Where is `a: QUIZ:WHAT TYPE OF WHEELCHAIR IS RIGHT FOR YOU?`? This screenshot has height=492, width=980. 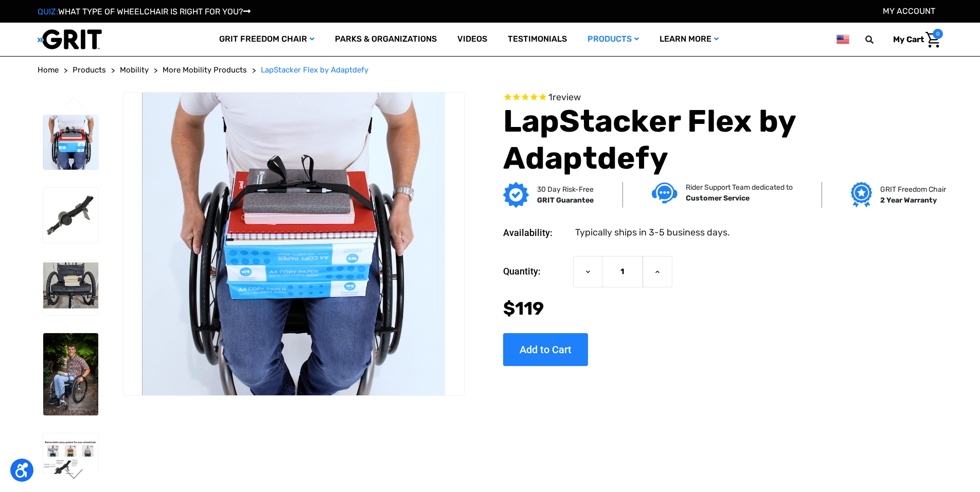
a: QUIZ:WHAT TYPE OF WHEELCHAIR IS RIGHT FOR YOU? is located at coordinates (144, 11).